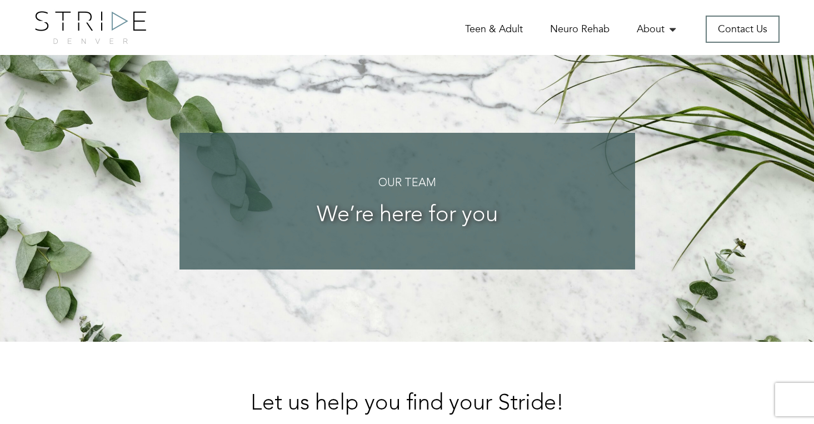  I want to click on h4: Our Team, so click(407, 183).